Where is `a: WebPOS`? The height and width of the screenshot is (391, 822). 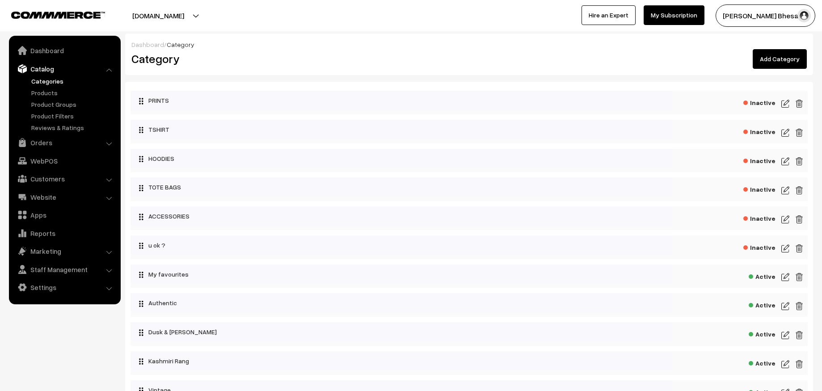
a: WebPOS is located at coordinates (64, 161).